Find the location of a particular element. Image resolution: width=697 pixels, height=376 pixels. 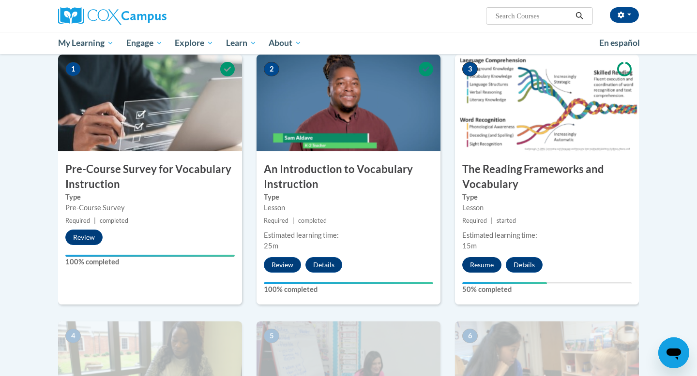

input: Search Courses is located at coordinates (533, 16).